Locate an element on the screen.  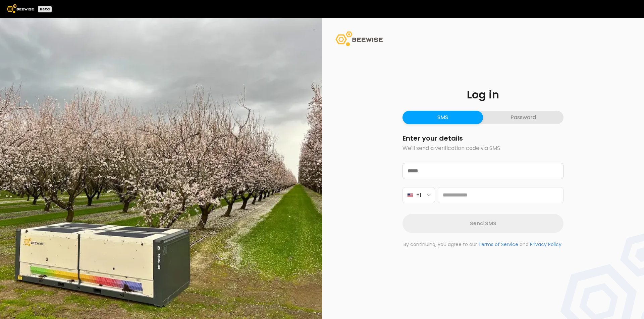
span: +1 is located at coordinates (418, 195).